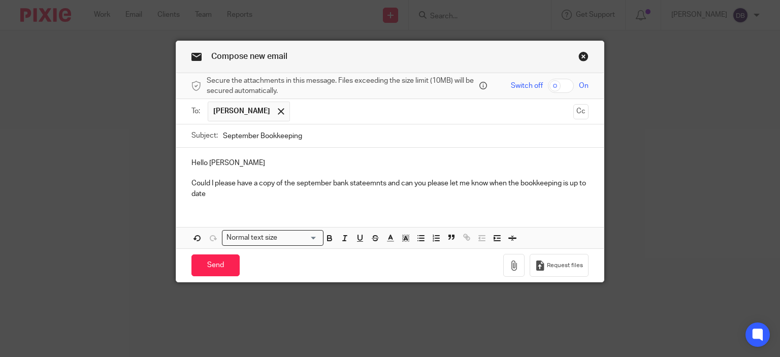  I want to click on label: To:, so click(197, 111).